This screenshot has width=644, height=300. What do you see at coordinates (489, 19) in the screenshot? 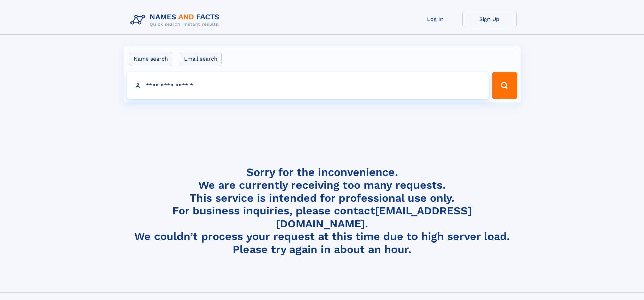
I see `a: Sign Up` at bounding box center [489, 19].